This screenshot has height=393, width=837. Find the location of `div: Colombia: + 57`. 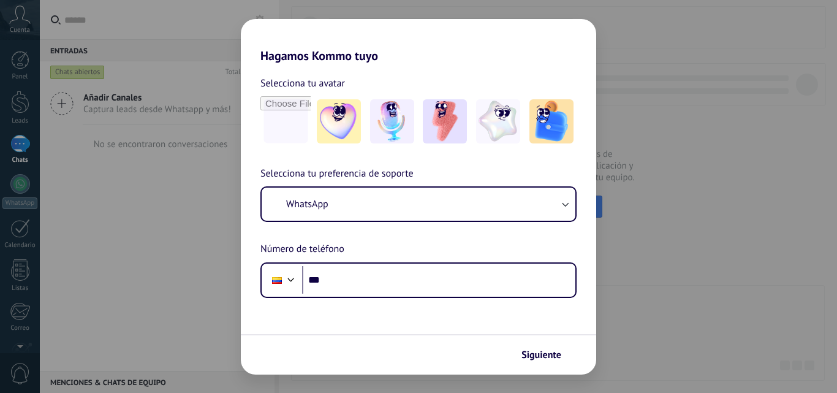

div: Colombia: + 57 is located at coordinates (277, 280).